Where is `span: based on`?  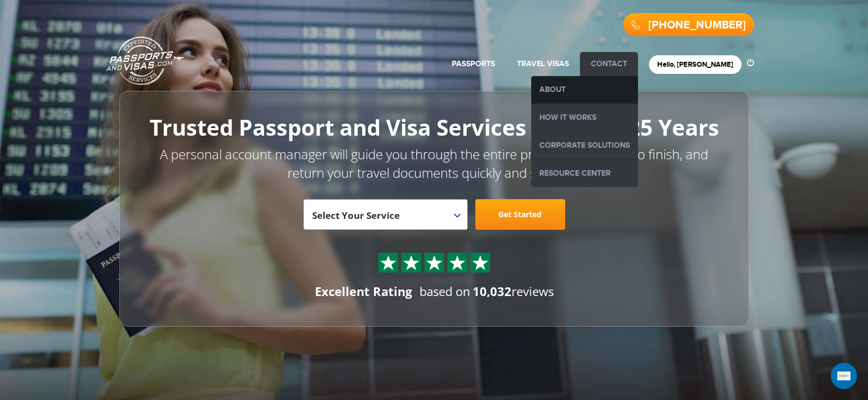 span: based on is located at coordinates (445, 291).